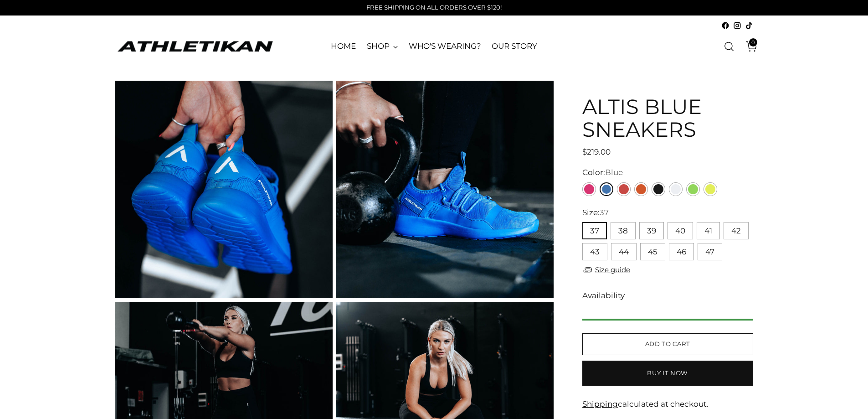 The image size is (868, 419). Describe the element at coordinates (614, 172) in the screenshot. I see `span: Blue` at that location.